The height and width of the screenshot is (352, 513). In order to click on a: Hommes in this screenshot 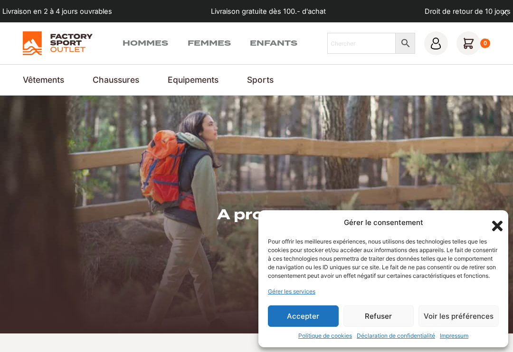, I will do `click(145, 43)`.